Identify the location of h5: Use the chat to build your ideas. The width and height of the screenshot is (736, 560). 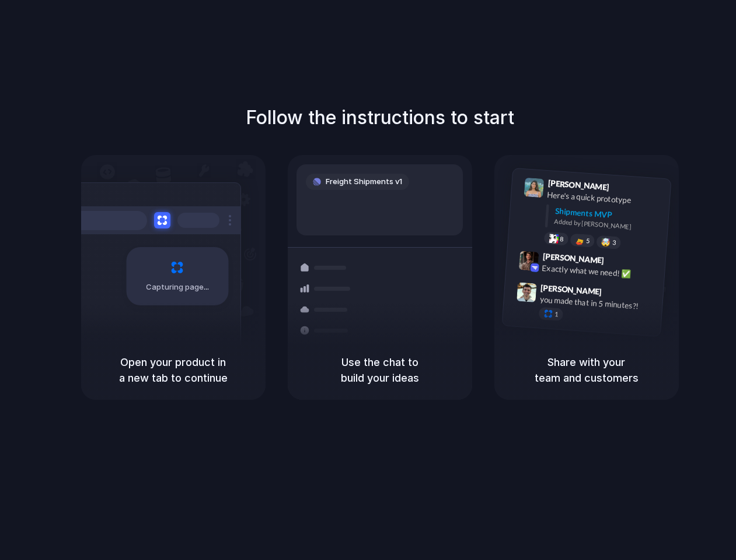
(380, 370).